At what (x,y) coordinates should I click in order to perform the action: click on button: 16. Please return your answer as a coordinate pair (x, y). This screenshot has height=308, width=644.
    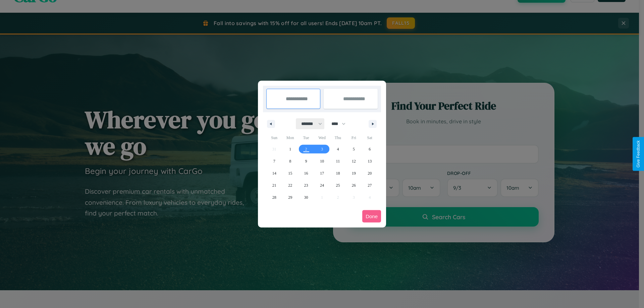
    Looking at the image, I should click on (306, 173).